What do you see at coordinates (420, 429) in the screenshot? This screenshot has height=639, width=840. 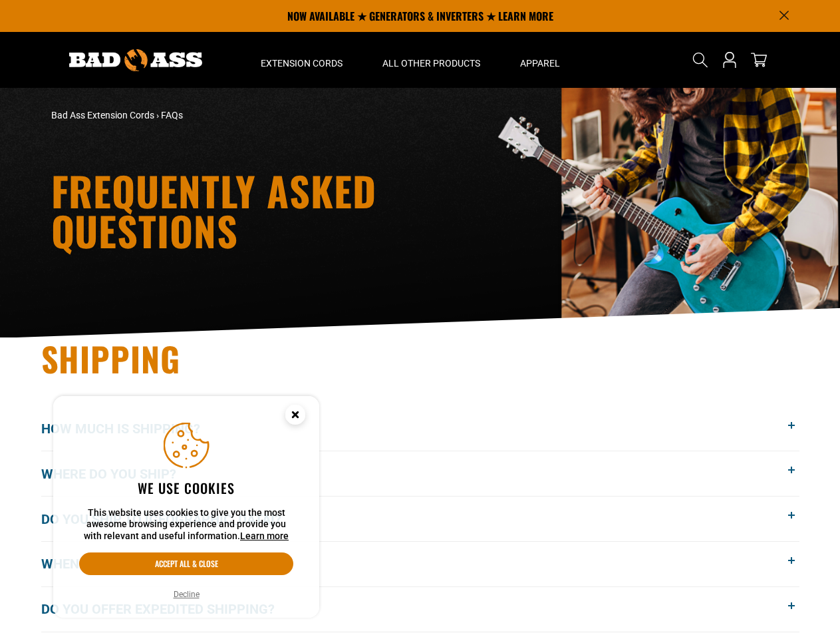 I see `button: How much is shipping?` at bounding box center [420, 429].